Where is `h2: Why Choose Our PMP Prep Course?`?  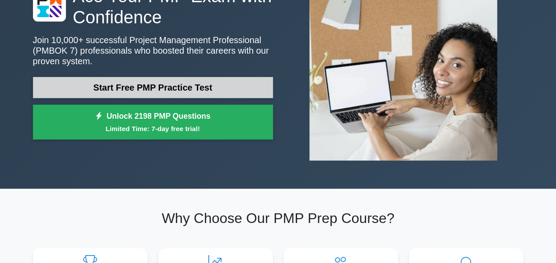
h2: Why Choose Our PMP Prep Course? is located at coordinates (278, 218).